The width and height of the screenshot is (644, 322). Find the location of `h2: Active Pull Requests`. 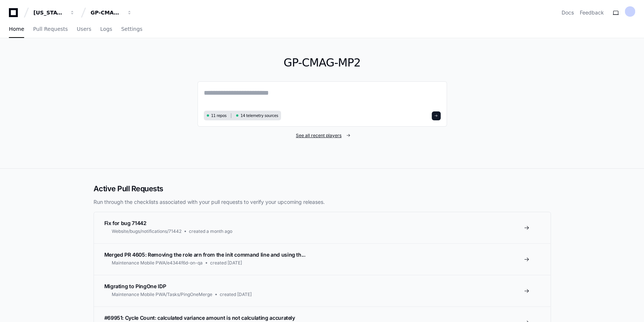

h2: Active Pull Requests is located at coordinates (323, 189).